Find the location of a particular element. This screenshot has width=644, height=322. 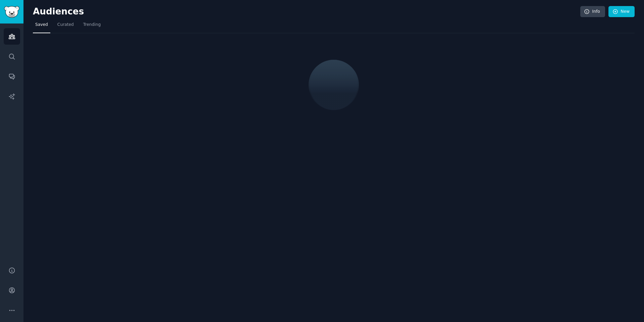

a: New is located at coordinates (622, 12).